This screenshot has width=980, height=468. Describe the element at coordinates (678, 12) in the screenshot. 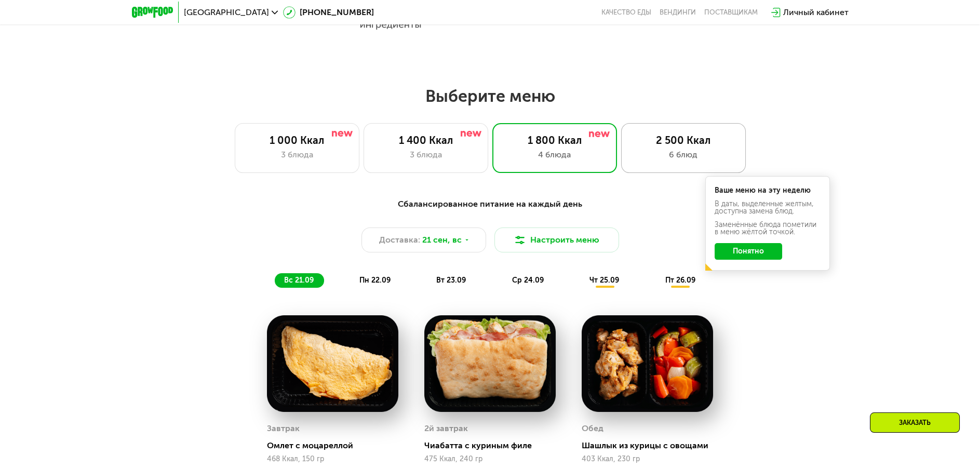

I see `a: Вендинги` at that location.